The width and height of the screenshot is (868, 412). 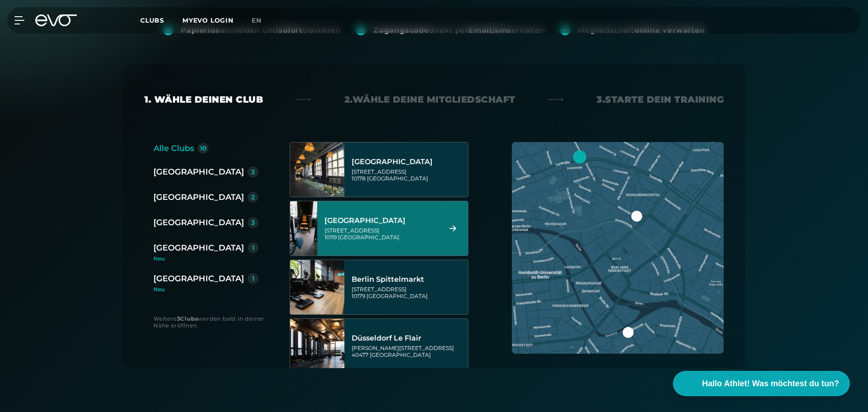 I want to click on a: en, so click(x=262, y=20).